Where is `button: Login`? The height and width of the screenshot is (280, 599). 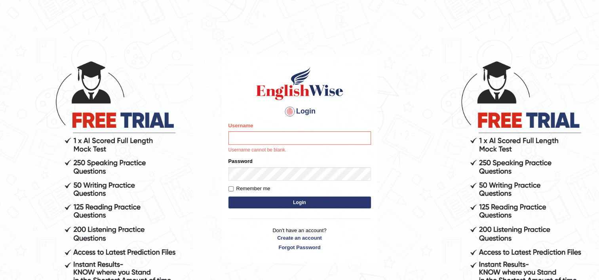 button: Login is located at coordinates (300, 203).